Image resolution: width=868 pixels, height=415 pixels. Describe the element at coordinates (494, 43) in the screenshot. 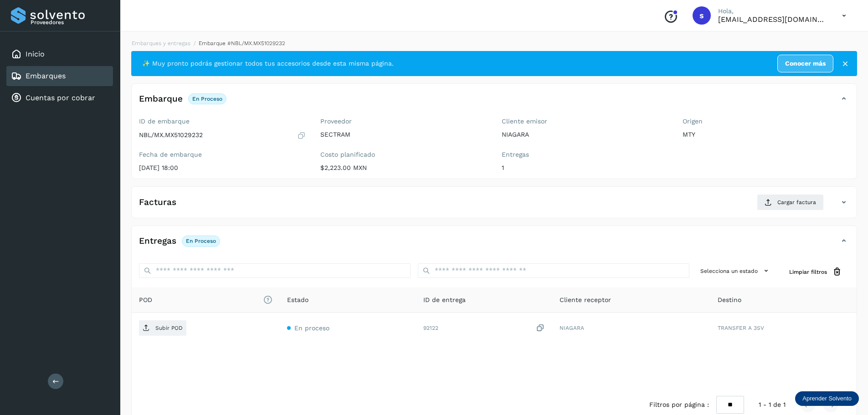

I see `nav: breadcrumb` at that location.